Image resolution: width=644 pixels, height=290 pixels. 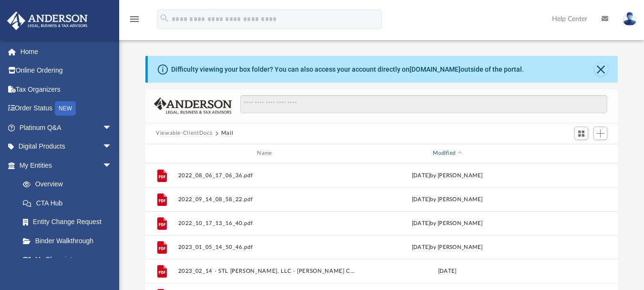 What do you see at coordinates (70, 222) in the screenshot?
I see `a: Entity Change Request` at bounding box center [70, 222].